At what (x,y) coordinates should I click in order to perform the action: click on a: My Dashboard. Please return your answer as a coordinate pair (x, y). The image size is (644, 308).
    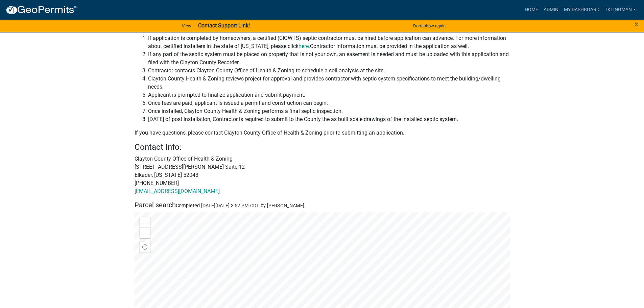
    Looking at the image, I should click on (581, 10).